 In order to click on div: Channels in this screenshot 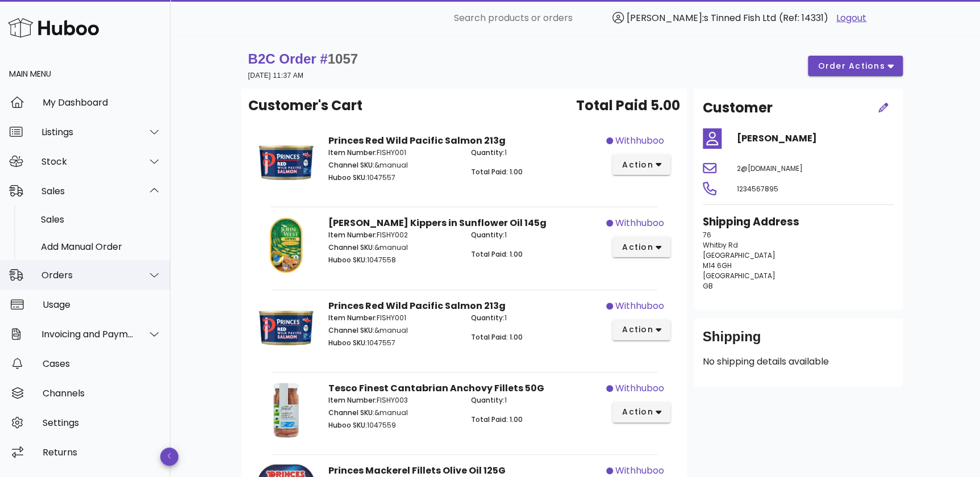, I will do `click(102, 393)`.